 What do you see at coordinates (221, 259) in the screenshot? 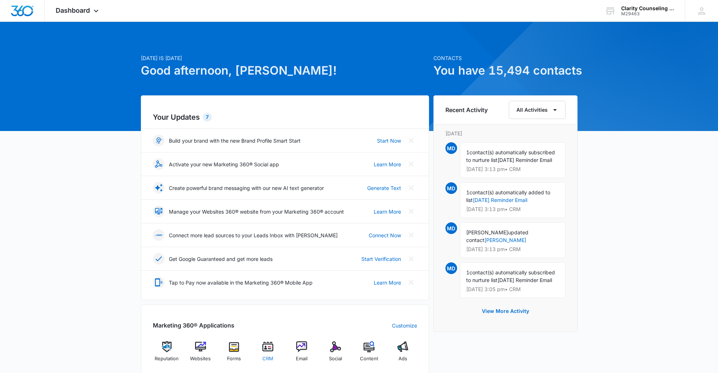
I see `p: Get Google Guaranteed and get more leads` at bounding box center [221, 259].